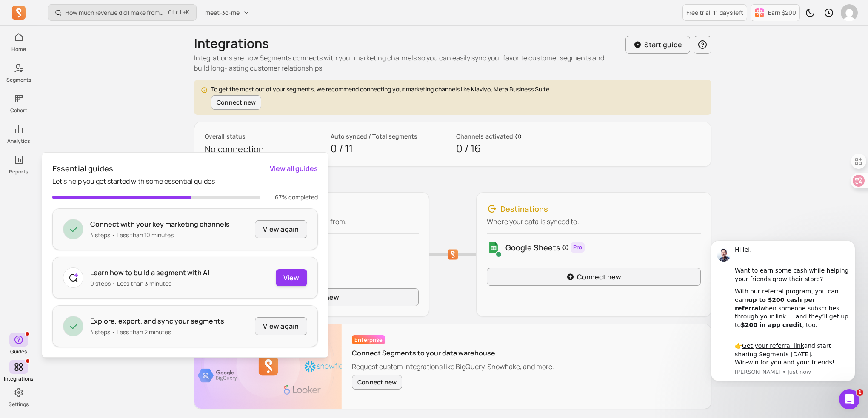 The width and height of the screenshot is (868, 418). I want to click on span: Enterprise, so click(369, 340).